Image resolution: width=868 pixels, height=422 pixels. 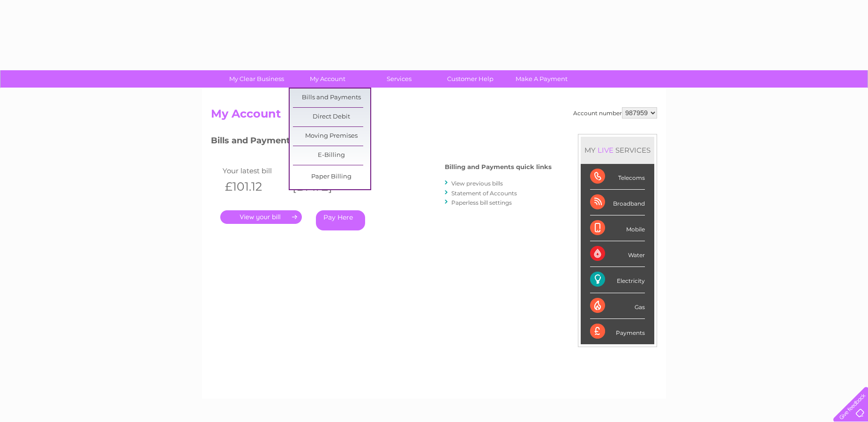 What do you see at coordinates (321, 171) in the screenshot?
I see `td: Invoice date` at bounding box center [321, 171].